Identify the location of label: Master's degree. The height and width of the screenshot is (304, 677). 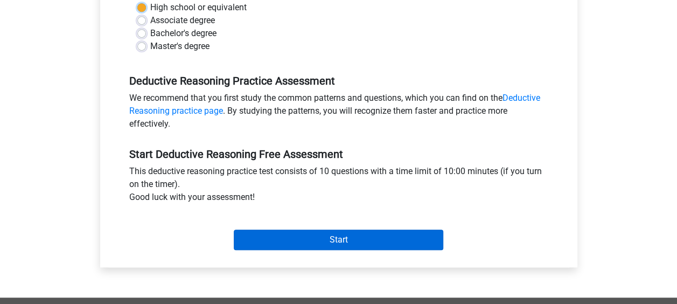
(180, 46).